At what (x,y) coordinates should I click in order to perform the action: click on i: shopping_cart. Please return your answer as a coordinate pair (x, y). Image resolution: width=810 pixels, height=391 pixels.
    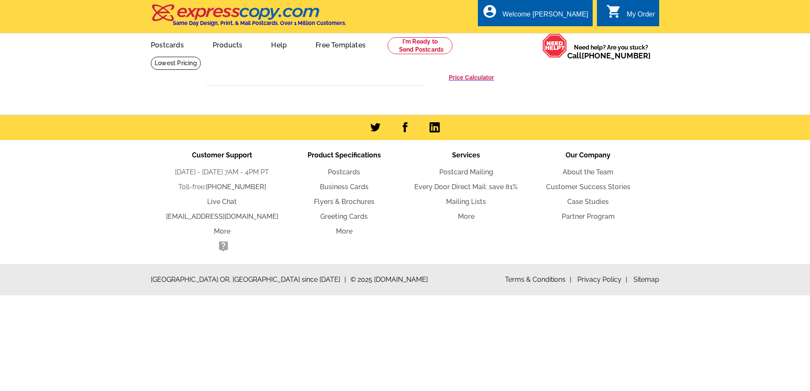
    Looking at the image, I should click on (614, 11).